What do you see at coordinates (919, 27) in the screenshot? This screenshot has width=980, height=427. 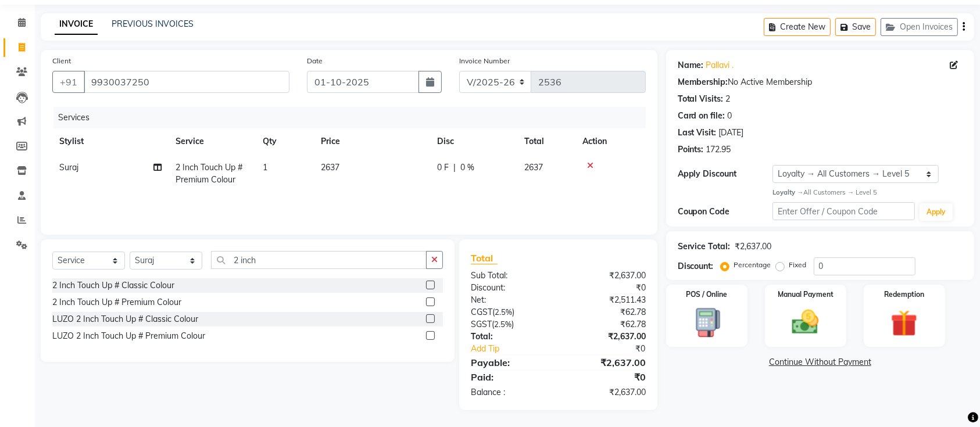 I see `button: Open Invoices` at bounding box center [919, 27].